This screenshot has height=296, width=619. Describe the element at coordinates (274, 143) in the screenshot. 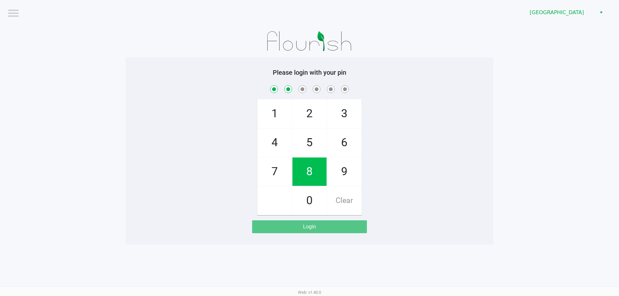

I see `span: 4` at that location.